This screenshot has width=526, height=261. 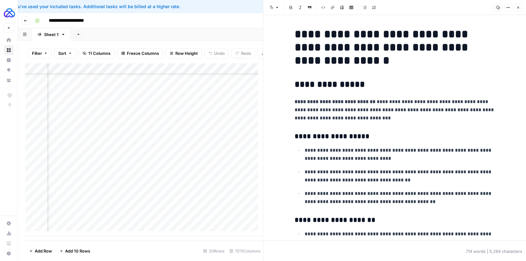 I want to click on button: 11 Columns, so click(x=96, y=53).